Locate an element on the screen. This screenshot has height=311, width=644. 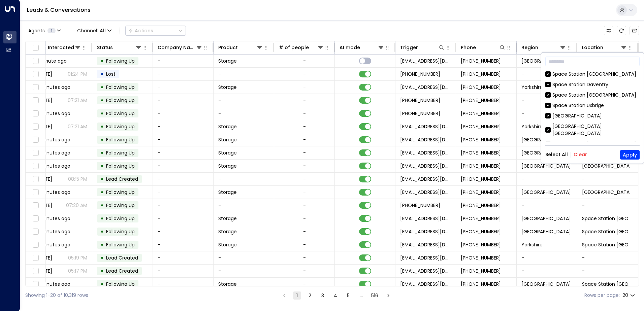
div: Space Station Daventry is located at coordinates (592, 85).